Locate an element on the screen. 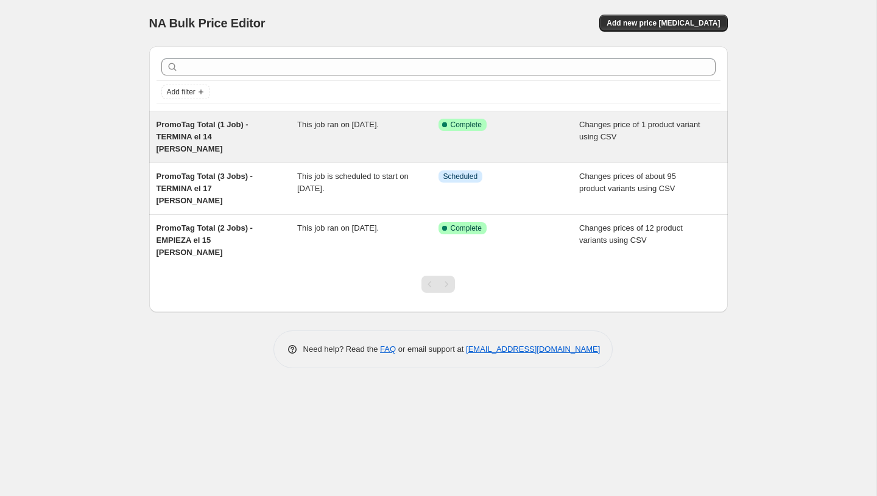 Image resolution: width=877 pixels, height=496 pixels. a: FAQ is located at coordinates (388, 349).